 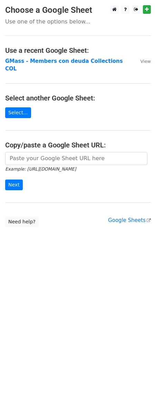 I want to click on input: Paste your Google Sheet URL here, so click(x=76, y=158).